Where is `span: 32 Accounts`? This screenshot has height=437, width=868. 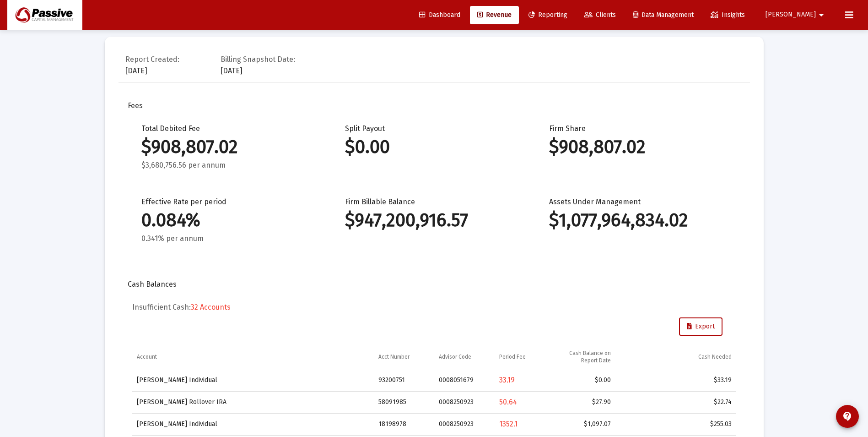
span: 32 Accounts is located at coordinates (211, 307).